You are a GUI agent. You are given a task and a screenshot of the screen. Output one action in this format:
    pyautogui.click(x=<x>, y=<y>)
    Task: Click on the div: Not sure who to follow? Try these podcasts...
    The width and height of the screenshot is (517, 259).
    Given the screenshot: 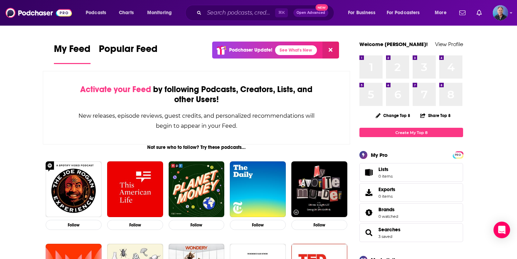 What is the action you would take?
    pyautogui.click(x=196, y=147)
    